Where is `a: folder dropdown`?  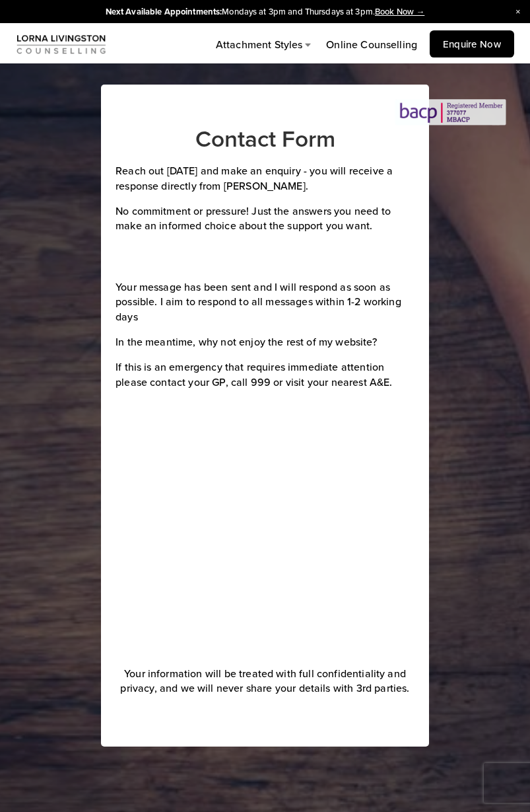 a: folder dropdown is located at coordinates (265, 45).